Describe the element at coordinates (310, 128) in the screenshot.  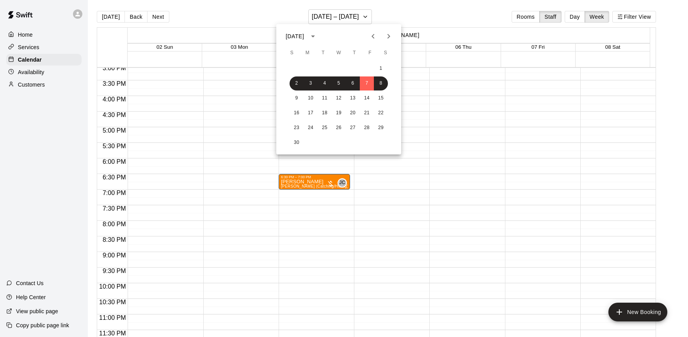
I see `button: 24` at that location.